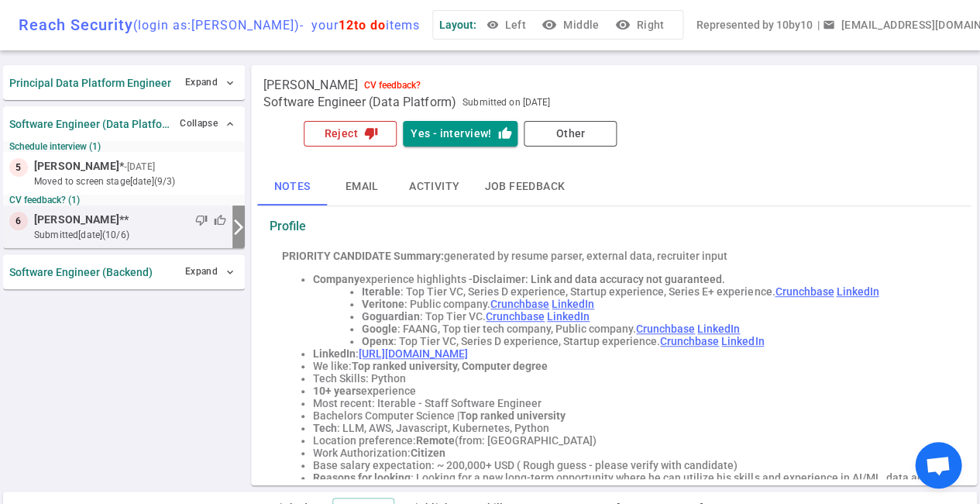 The width and height of the screenshot is (980, 504). I want to click on div: 6, so click(18, 220).